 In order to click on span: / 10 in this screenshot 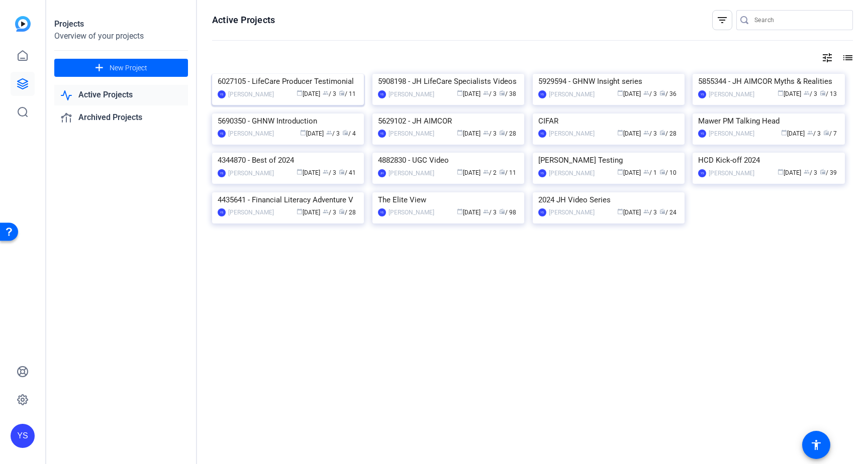, I will do `click(668, 173)`.